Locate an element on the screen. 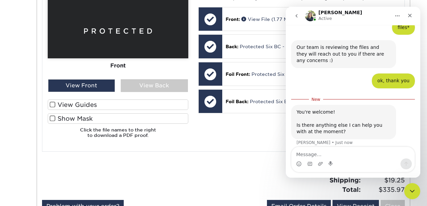 This screenshot has height=206, width=427. span: Front: is located at coordinates (233, 19).